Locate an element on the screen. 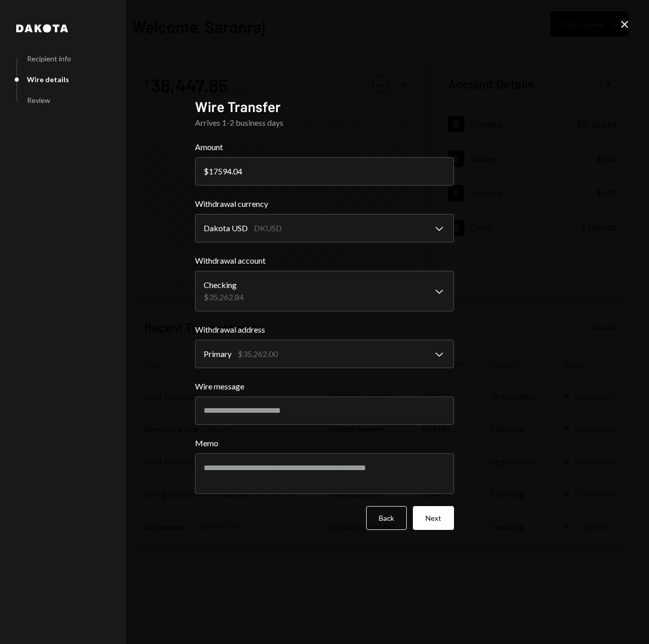  button: Back is located at coordinates (387, 518).